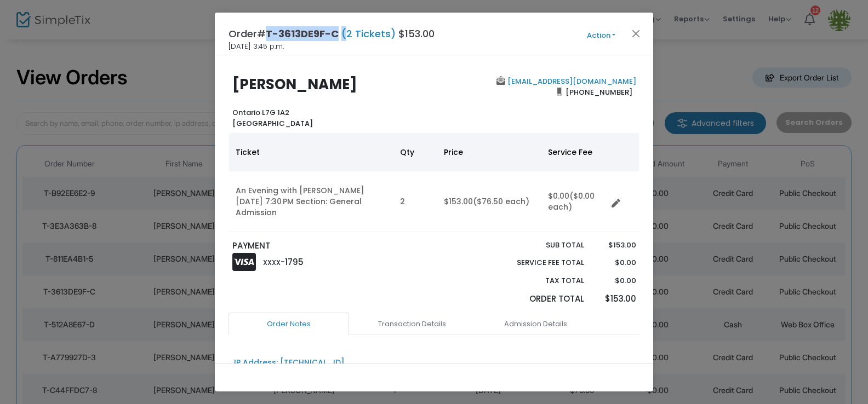 The image size is (868, 404). What do you see at coordinates (311, 152) in the screenshot?
I see `th: Ticket` at bounding box center [311, 152].